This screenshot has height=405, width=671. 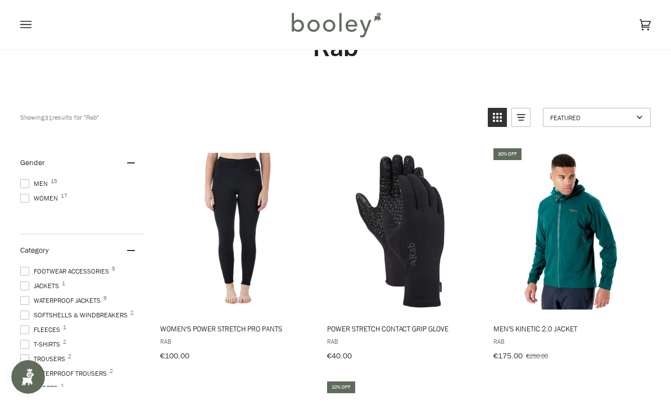 What do you see at coordinates (62, 301) in the screenshot?
I see `span: Waterproof Jackets` at bounding box center [62, 301].